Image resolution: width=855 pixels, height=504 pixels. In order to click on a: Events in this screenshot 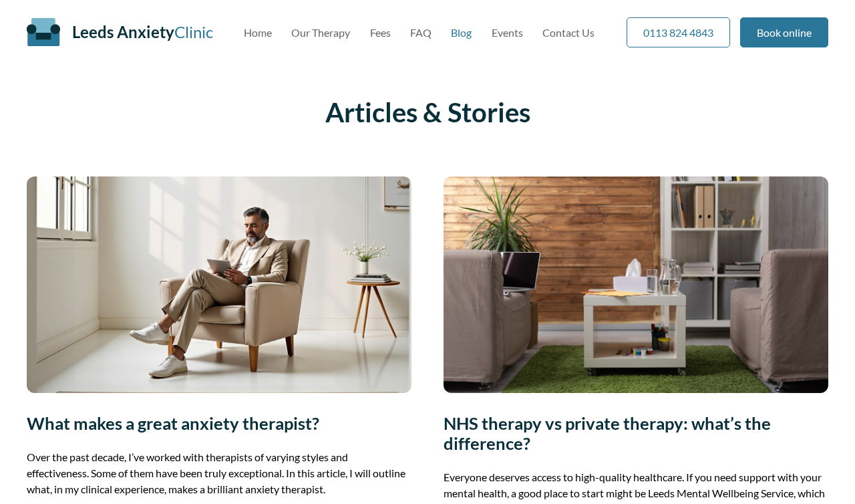, I will do `click(508, 32)`.